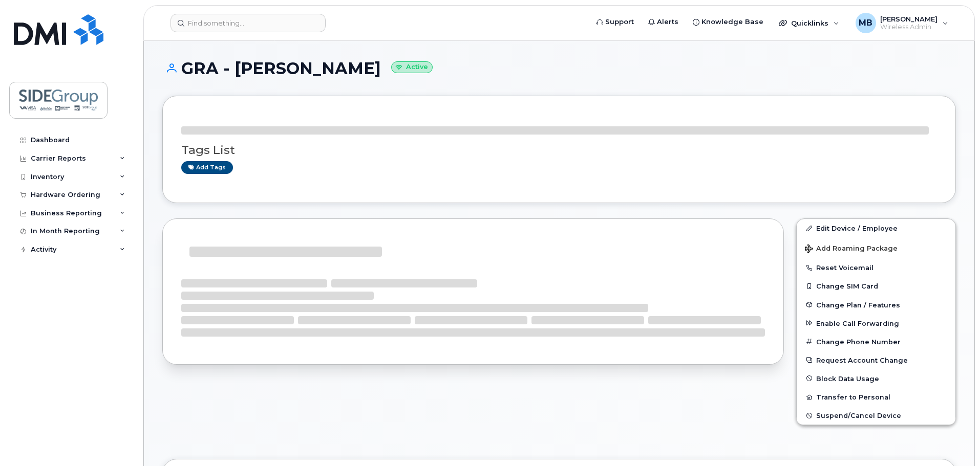  I want to click on h3: Tags List, so click(559, 150).